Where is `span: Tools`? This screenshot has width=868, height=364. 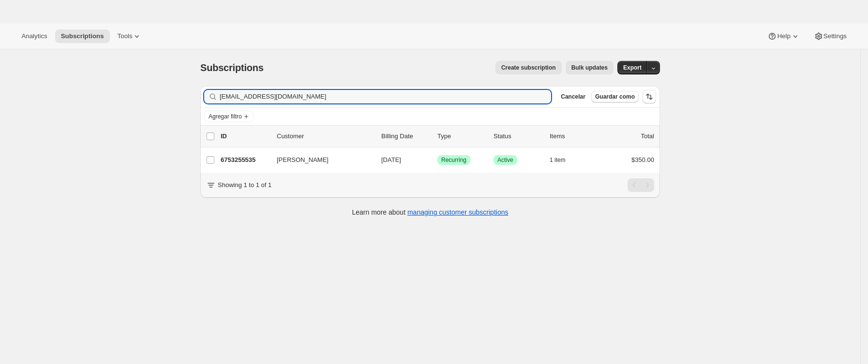
span: Tools is located at coordinates (124, 37).